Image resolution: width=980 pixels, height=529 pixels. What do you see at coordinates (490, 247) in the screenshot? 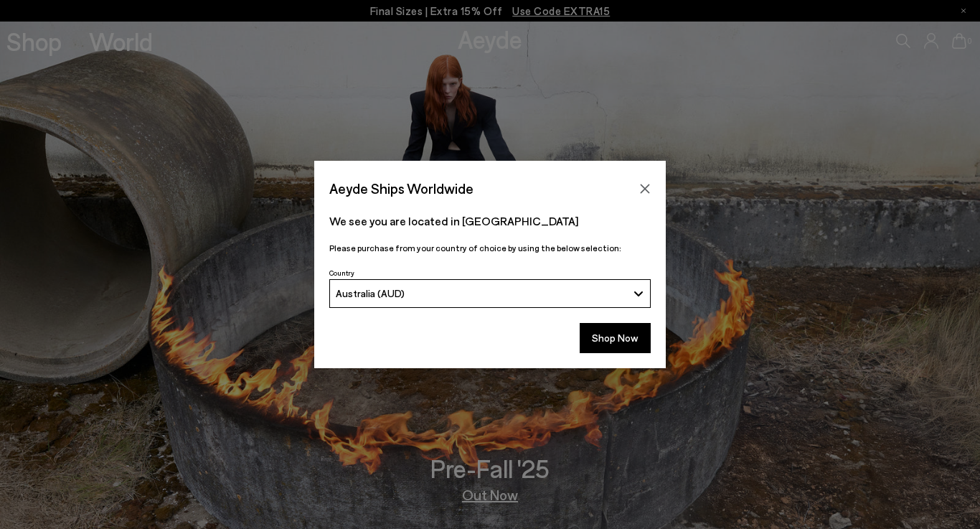
I see `p: Please purchase from your country of choice by using the below selection:` at bounding box center [490, 247].